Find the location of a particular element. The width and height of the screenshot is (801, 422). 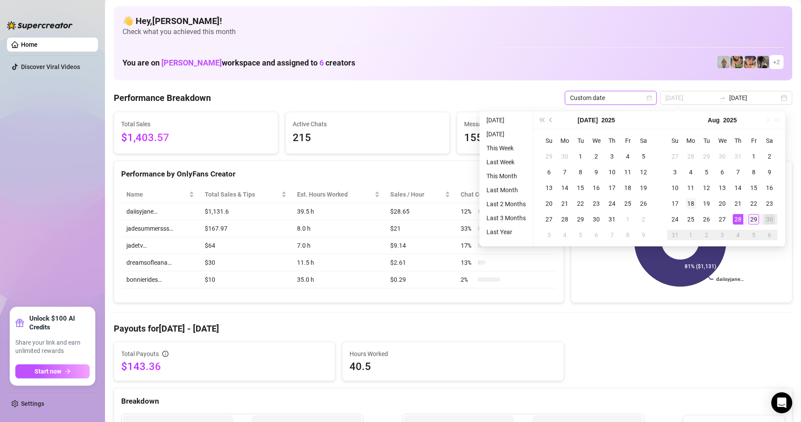

td: 2025-07-02 is located at coordinates (596, 157).